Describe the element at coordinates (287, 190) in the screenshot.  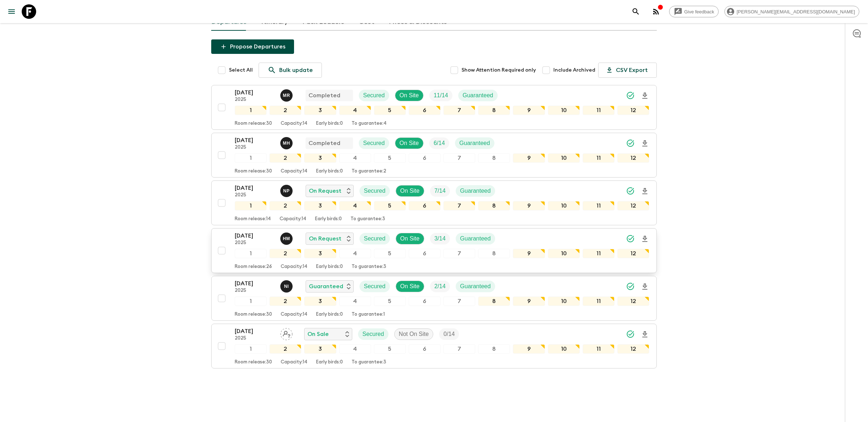
I see `span: Naoko Pogede` at that location.